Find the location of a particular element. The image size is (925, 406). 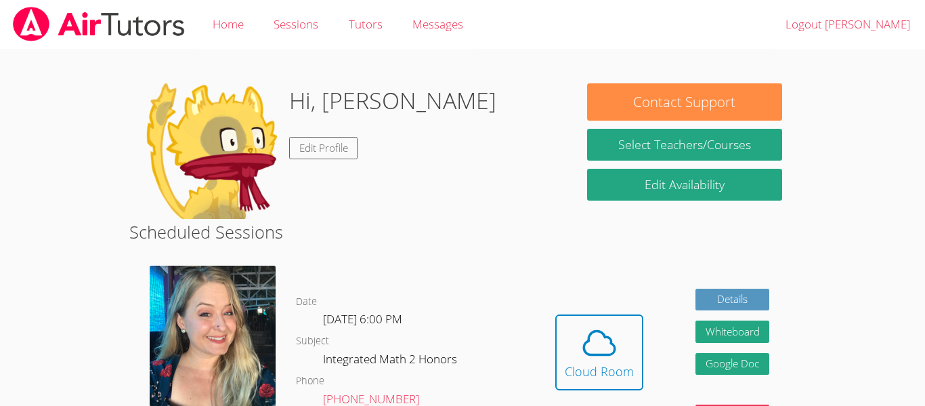

a: Google Doc is located at coordinates (733, 364).